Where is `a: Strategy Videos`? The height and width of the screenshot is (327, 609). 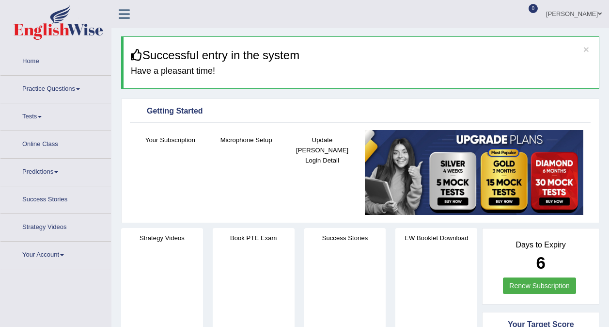 a: Strategy Videos is located at coordinates (56, 226).